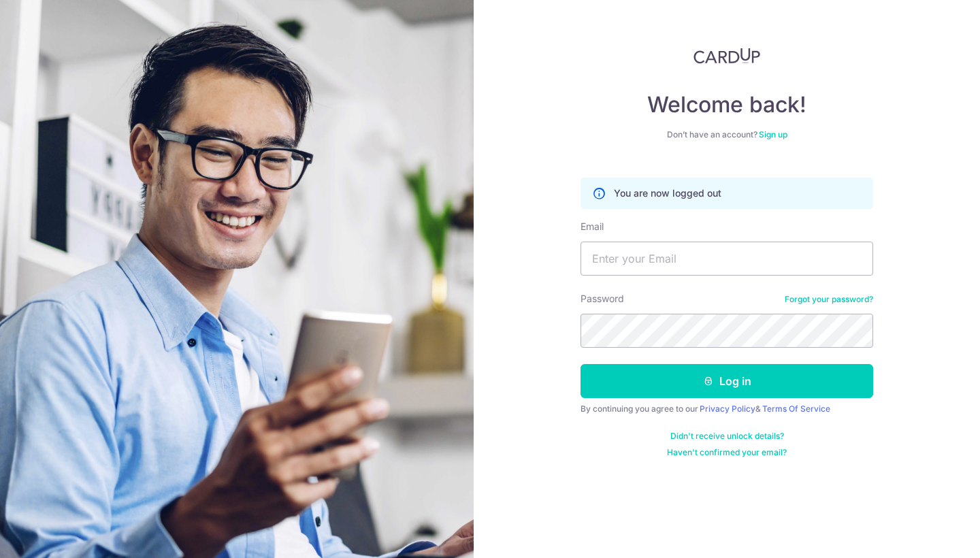 This screenshot has width=980, height=558. What do you see at coordinates (774, 134) in the screenshot?
I see `a: Sign up` at bounding box center [774, 134].